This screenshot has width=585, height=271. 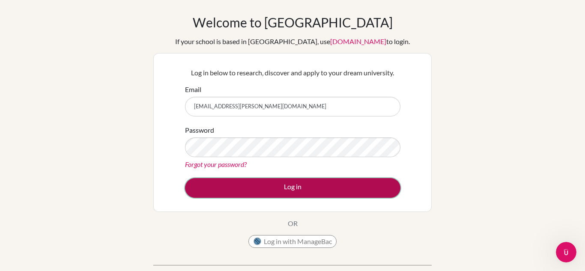 I want to click on a: Forgot your password?, so click(x=216, y=164).